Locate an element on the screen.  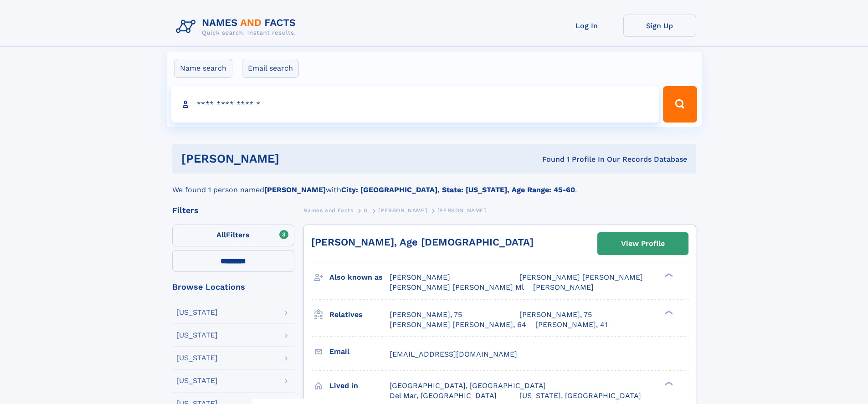
div: Filters is located at coordinates (234, 211).